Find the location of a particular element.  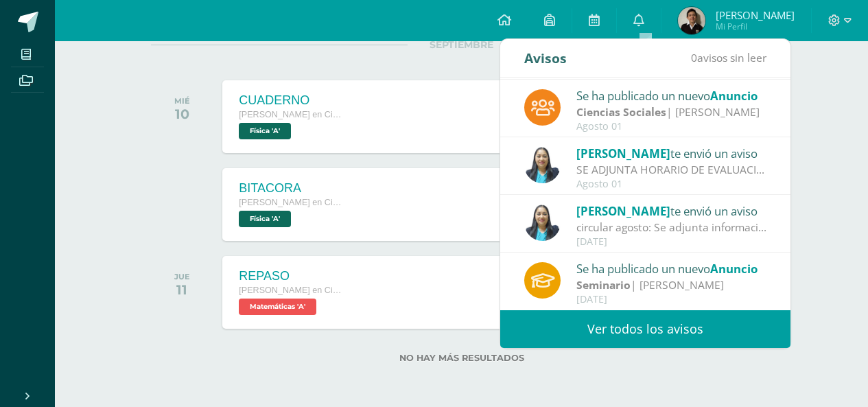

span: SEPTIEMBRE is located at coordinates (461, 45).